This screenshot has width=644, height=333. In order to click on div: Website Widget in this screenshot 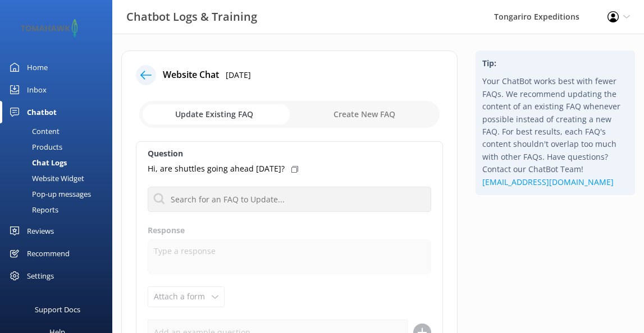, I will do `click(46, 179)`.